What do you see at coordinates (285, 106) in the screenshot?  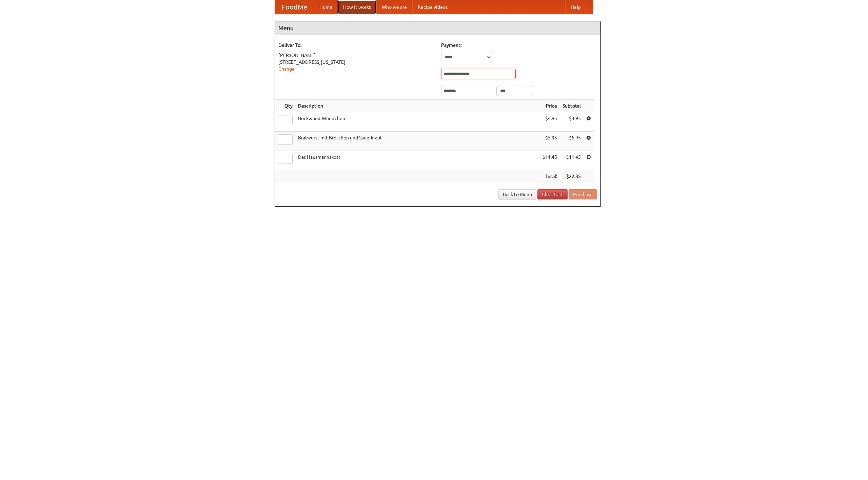 I see `th: Qty` at bounding box center [285, 106].